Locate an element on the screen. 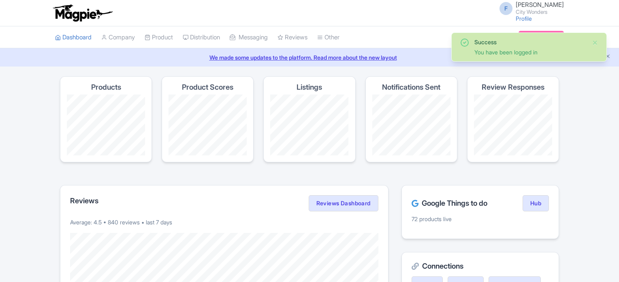  button: Close announcement is located at coordinates (608, 57).